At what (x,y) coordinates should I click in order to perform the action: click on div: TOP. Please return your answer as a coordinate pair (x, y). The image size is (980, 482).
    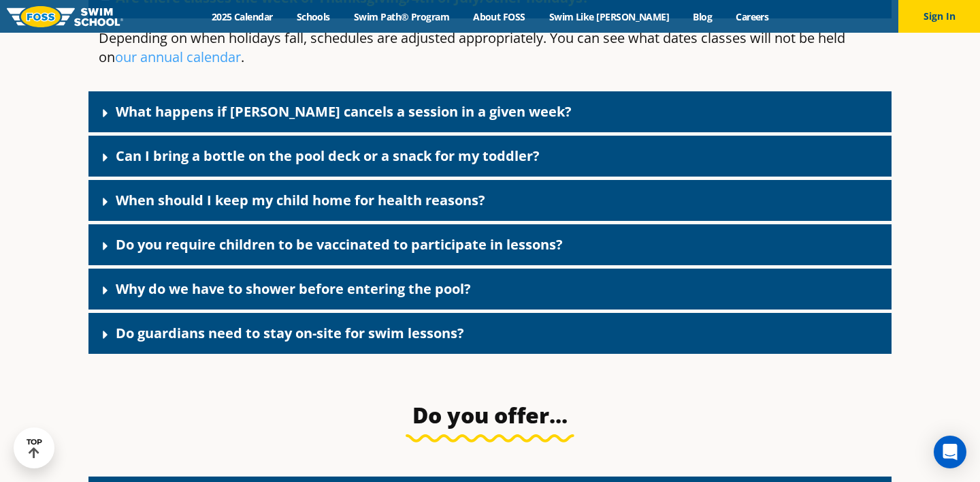
    Looking at the image, I should click on (34, 447).